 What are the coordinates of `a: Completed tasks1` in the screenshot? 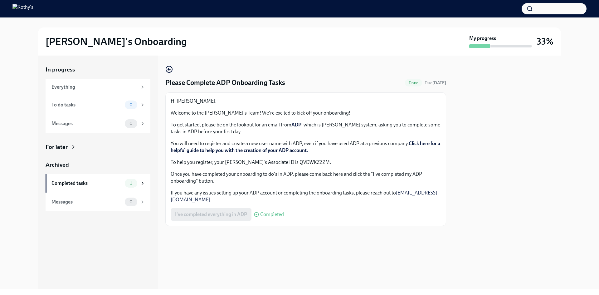 It's located at (98, 183).